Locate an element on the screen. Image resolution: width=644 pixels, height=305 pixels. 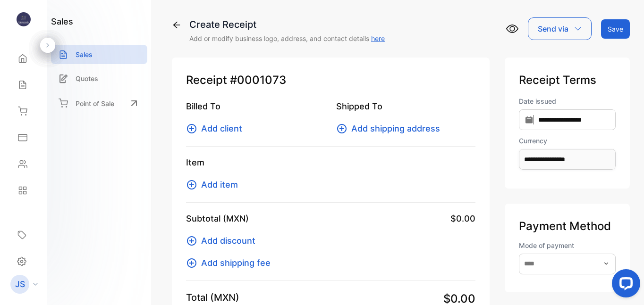
button: Open LiveChat chat widget is located at coordinates (22, 18).